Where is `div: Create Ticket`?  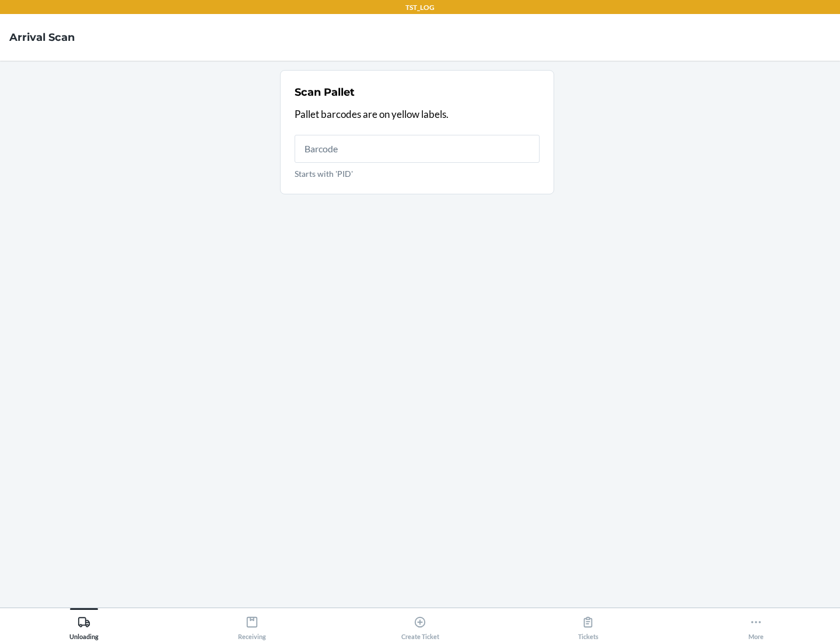 div: Create Ticket is located at coordinates (420, 625).